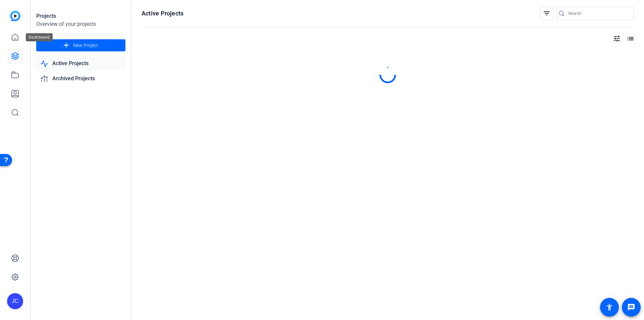 The height and width of the screenshot is (320, 644). I want to click on mat-icon: add, so click(66, 45).